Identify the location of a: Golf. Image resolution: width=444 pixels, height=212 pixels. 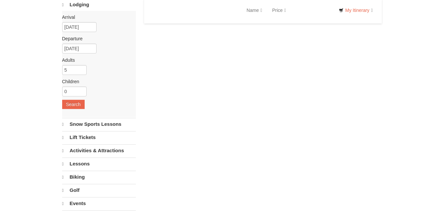
(99, 190).